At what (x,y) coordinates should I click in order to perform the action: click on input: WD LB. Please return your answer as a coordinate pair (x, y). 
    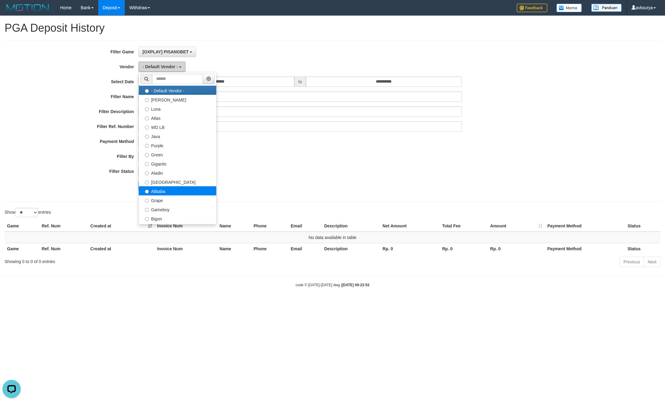
    Looking at the image, I should click on (147, 127).